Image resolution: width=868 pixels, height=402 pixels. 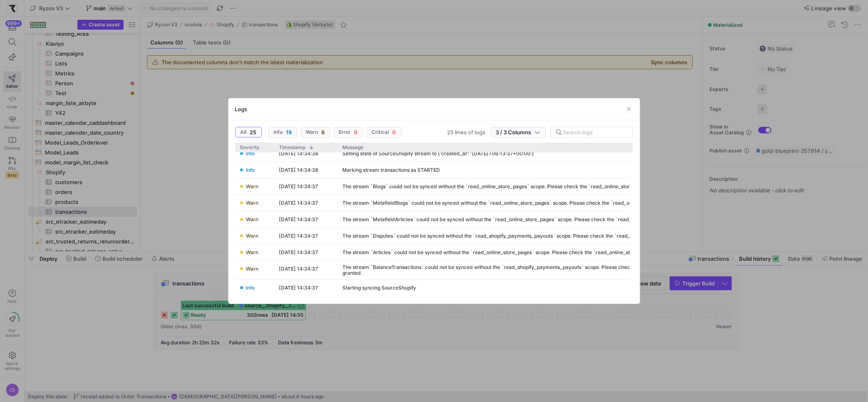 I want to click on span: Timestamp, so click(x=292, y=147).